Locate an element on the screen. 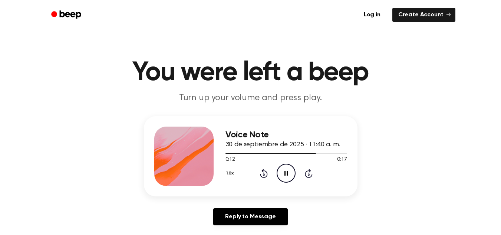  span: 30 de septiembre de 2025 · 11:40 a. m. is located at coordinates (283, 145).